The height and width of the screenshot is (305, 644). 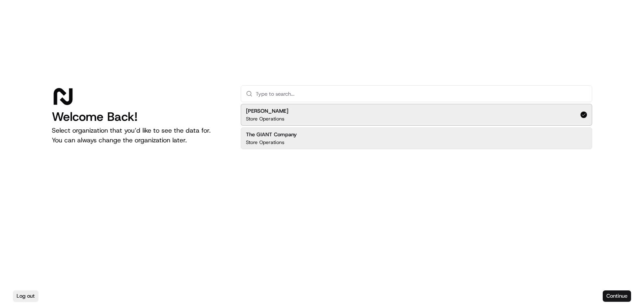 I want to click on input: Type to search..., so click(x=421, y=93).